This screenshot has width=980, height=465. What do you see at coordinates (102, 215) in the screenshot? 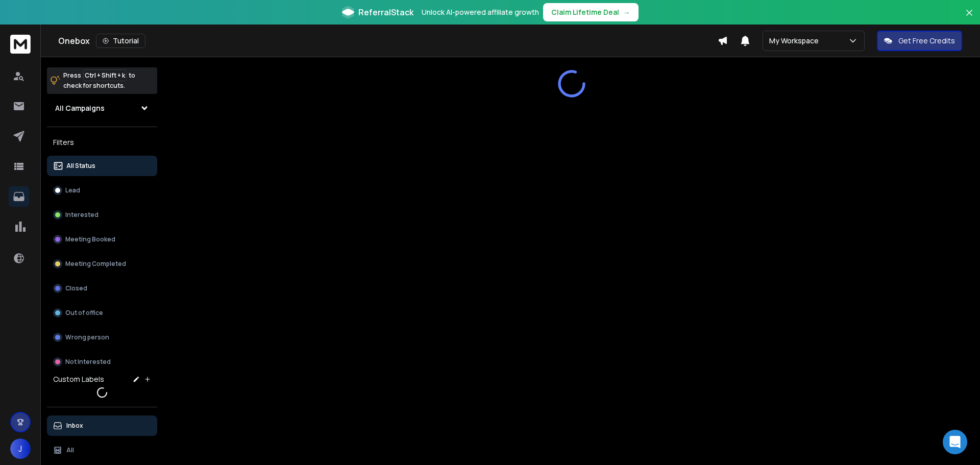
I see `button: Interested` at bounding box center [102, 215].